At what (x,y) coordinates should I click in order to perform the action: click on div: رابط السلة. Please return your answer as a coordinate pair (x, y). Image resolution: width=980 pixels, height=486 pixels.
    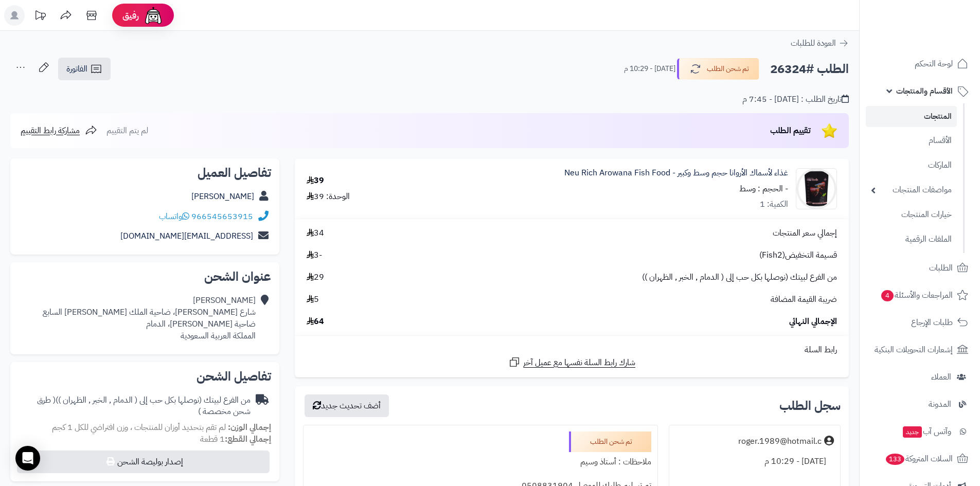
    Looking at the image, I should click on (572, 350).